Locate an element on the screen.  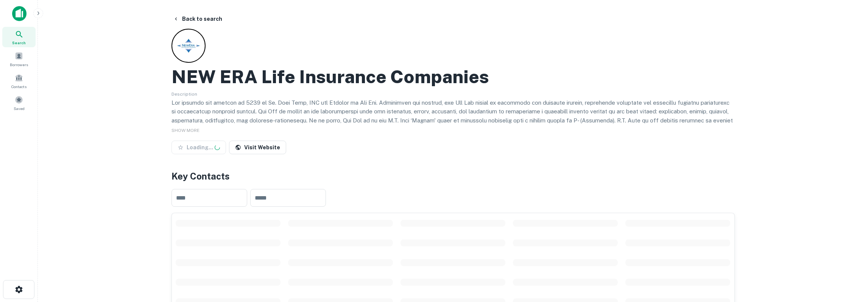
button: Back to search is located at coordinates (198, 19).